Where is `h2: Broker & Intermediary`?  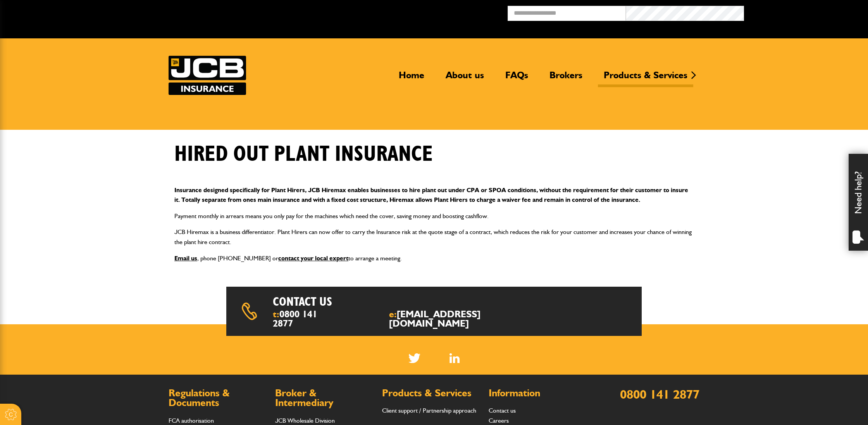 h2: Broker & Intermediary is located at coordinates (324, 398).